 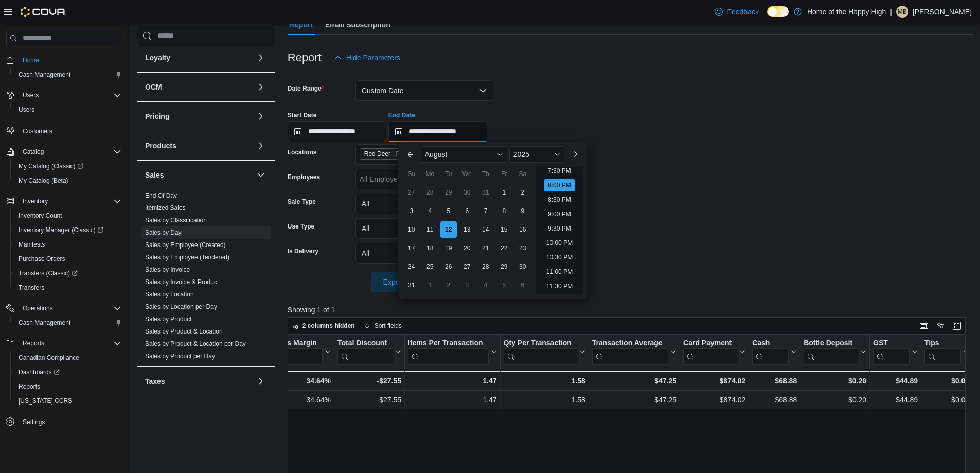 I want to click on div: day-28, so click(x=486, y=267).